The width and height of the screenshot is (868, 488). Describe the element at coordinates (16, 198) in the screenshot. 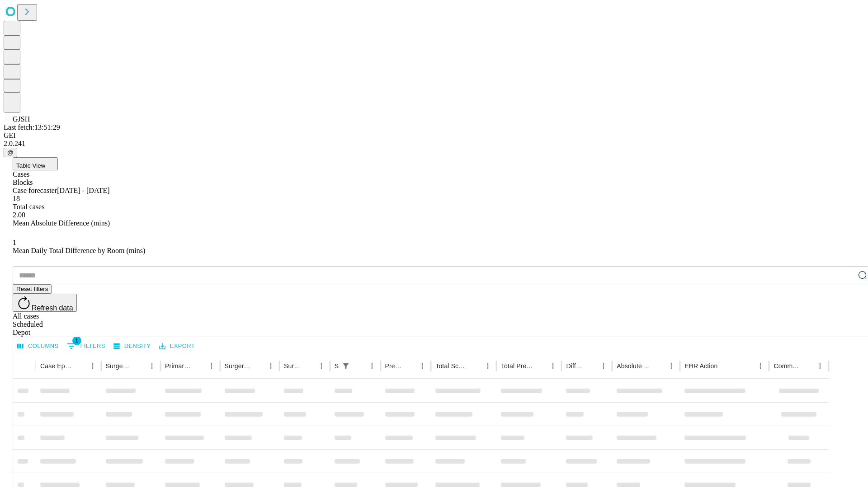

I see `span: 18` at that location.